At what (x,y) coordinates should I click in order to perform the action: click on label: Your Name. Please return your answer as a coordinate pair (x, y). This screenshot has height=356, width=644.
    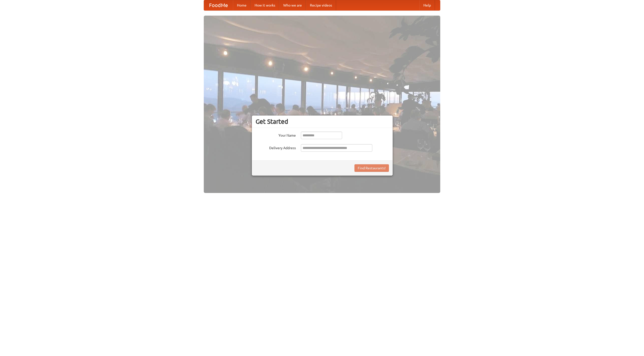
    Looking at the image, I should click on (276, 135).